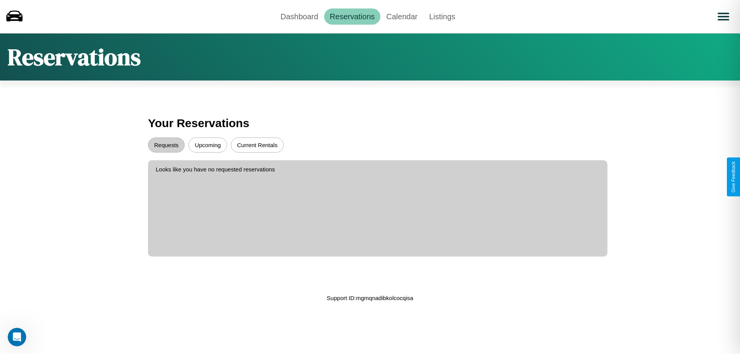  I want to click on h1: Reservations, so click(74, 57).